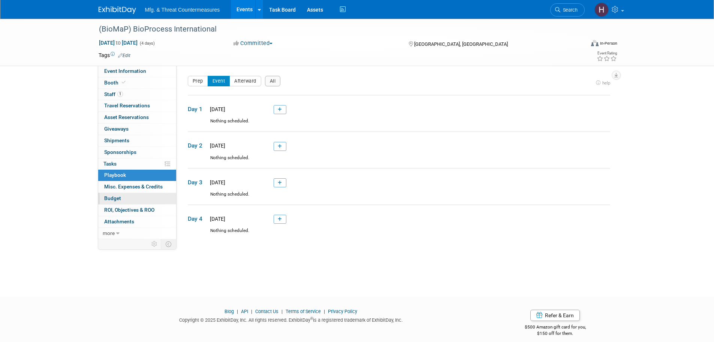 Image resolution: width=714 pixels, height=342 pixels. Describe the element at coordinates (244, 311) in the screenshot. I see `a: API` at that location.